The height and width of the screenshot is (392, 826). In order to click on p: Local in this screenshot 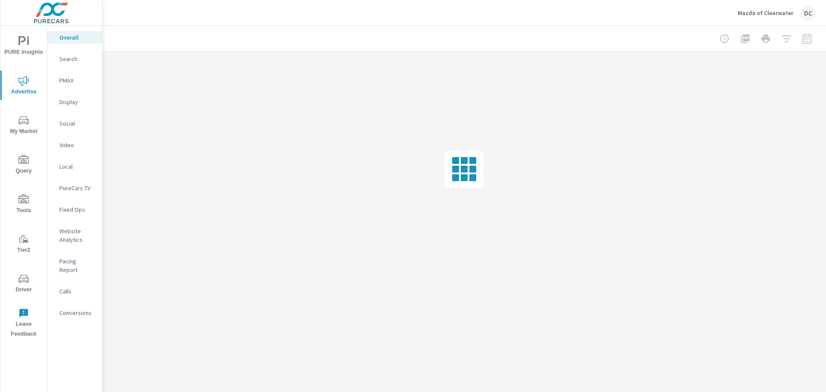, I will do `click(77, 166)`.